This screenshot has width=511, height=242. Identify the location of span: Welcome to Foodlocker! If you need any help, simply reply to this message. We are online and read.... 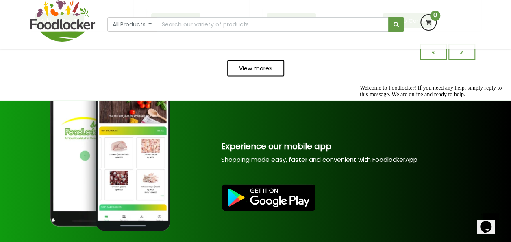
(74, 9).